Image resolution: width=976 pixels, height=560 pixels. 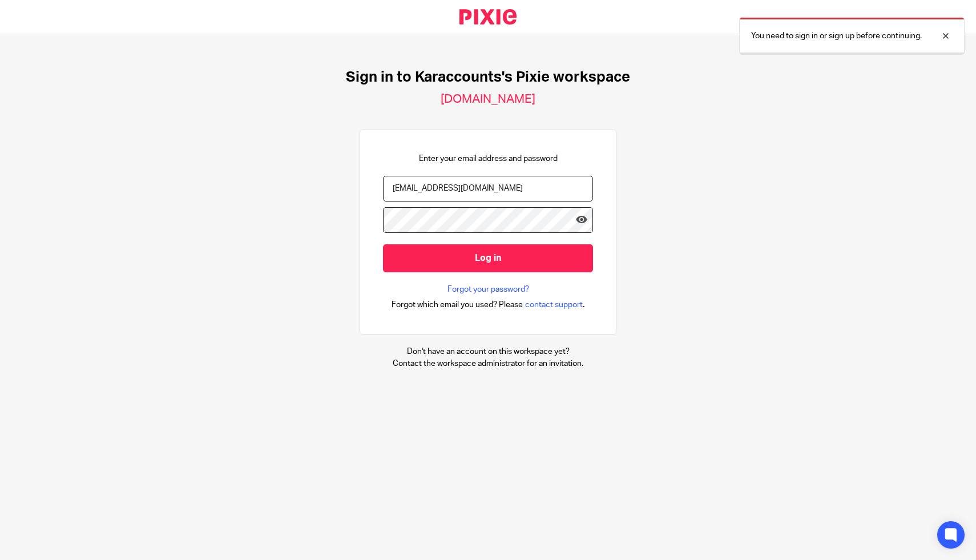 What do you see at coordinates (458, 304) in the screenshot?
I see `span: Forgot which email you used? Please` at bounding box center [458, 304].